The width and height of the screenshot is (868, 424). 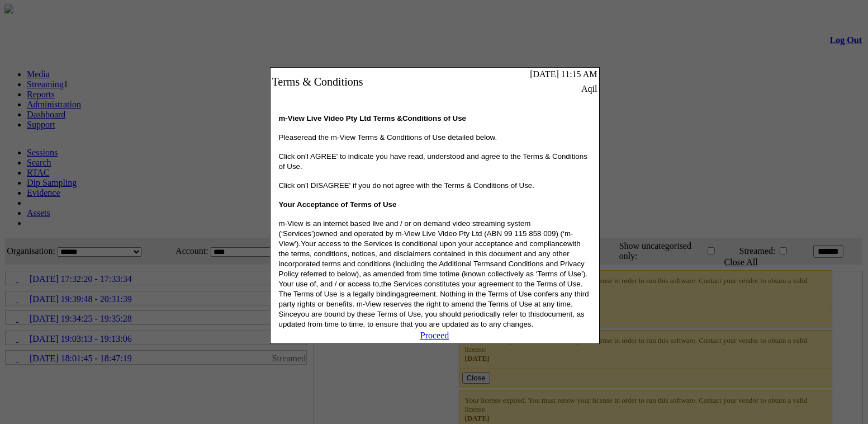 What do you see at coordinates (433, 161) in the screenshot?
I see `span: Click on'I AGREE' to indicate you have read, understood and agree to the Terms & Conditions of Use.` at bounding box center [433, 161].